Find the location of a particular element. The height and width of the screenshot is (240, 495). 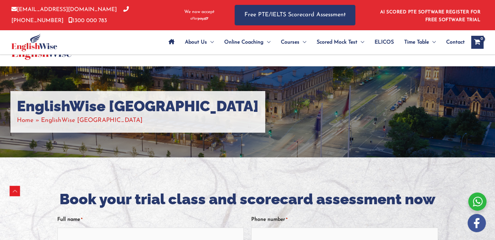

img: white-facebook.png is located at coordinates (477, 223).